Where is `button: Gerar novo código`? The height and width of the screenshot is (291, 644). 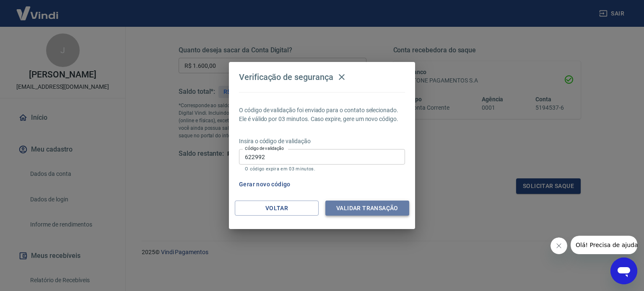 button: Gerar novo código is located at coordinates (265, 184).